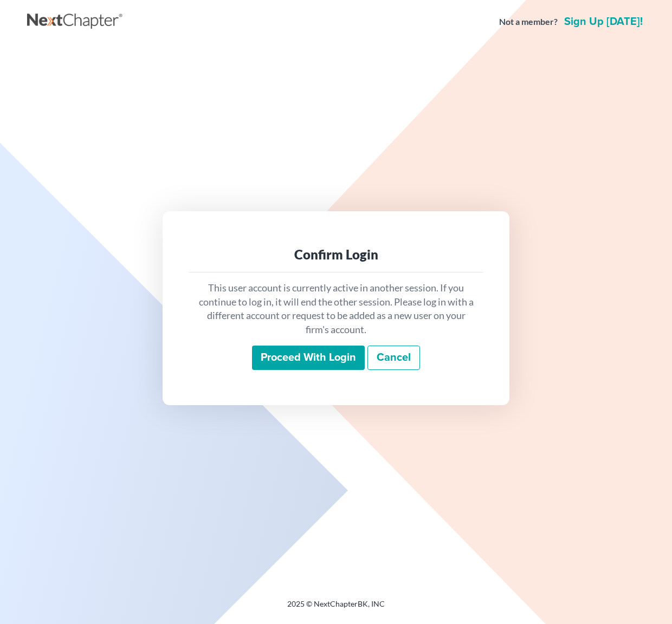  What do you see at coordinates (308, 358) in the screenshot?
I see `input: Proceed with login` at bounding box center [308, 358].